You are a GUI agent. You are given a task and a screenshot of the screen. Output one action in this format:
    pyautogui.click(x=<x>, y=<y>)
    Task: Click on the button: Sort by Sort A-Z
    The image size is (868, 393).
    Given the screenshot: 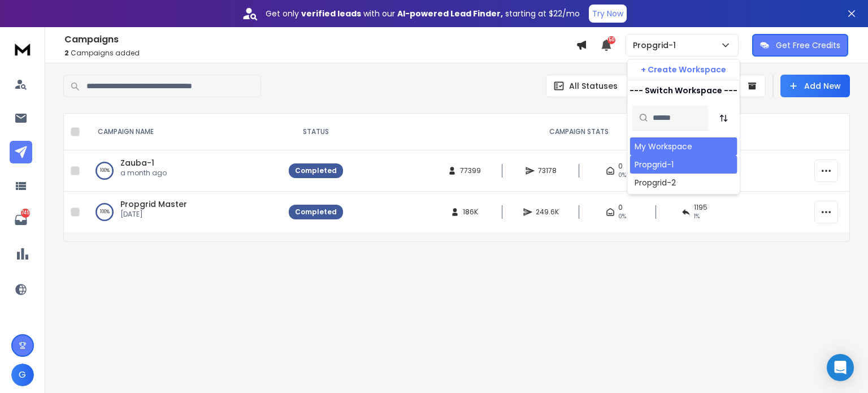 What is the action you would take?
    pyautogui.click(x=724, y=118)
    